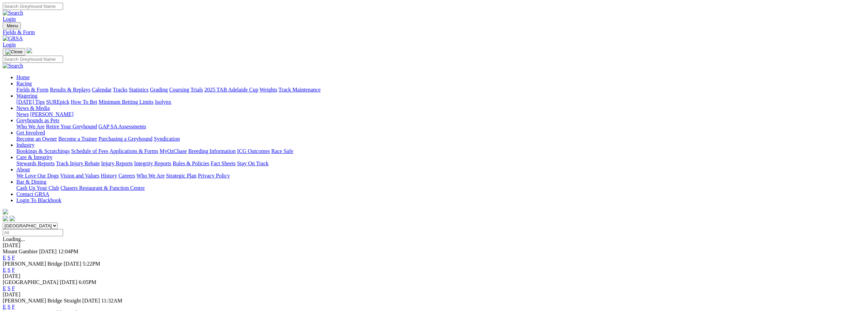 This screenshot has height=311, width=868. What do you see at coordinates (163, 102) in the screenshot?
I see `a: Isolynx` at bounding box center [163, 102].